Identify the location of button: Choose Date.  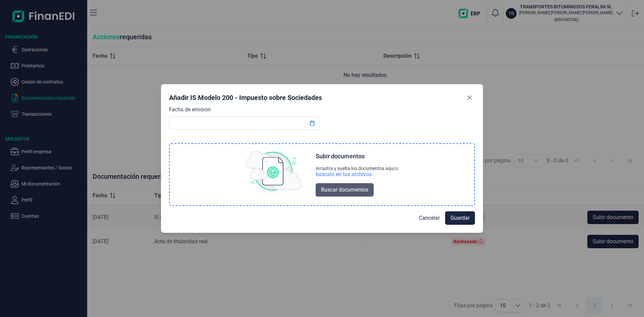
(312, 123).